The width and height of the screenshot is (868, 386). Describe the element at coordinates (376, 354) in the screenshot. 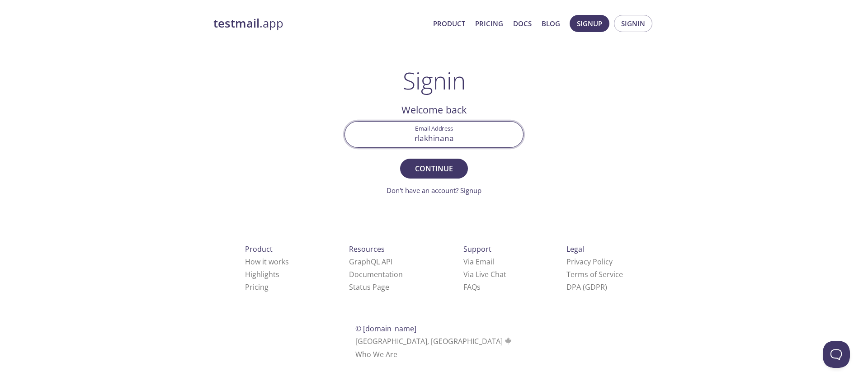

I see `a: Who We Are` at that location.